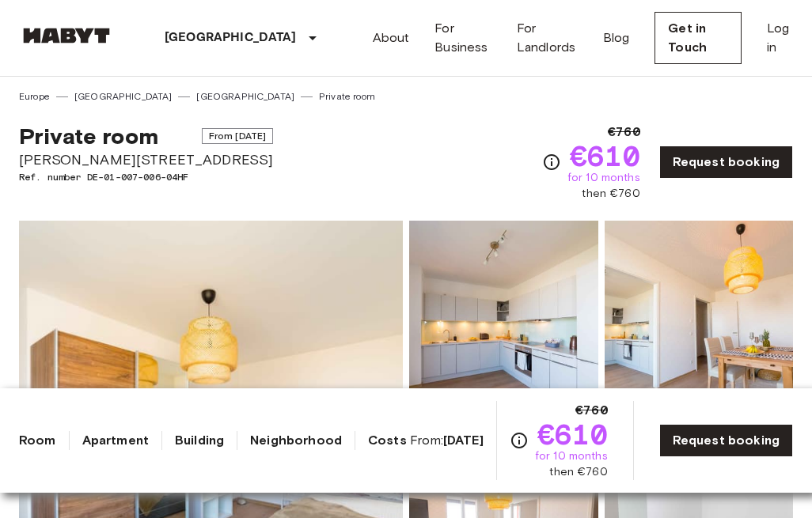 This screenshot has width=812, height=518. I want to click on a: Get in Touch, so click(697, 38).